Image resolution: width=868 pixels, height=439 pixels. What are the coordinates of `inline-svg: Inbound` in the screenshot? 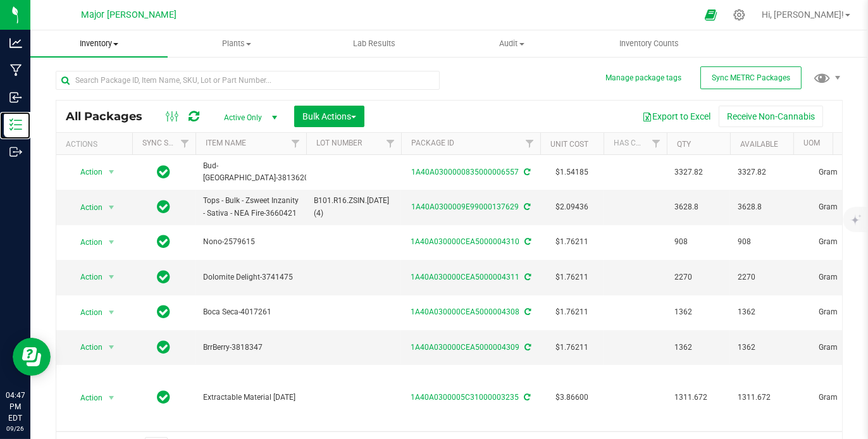 It's located at (15, 98).